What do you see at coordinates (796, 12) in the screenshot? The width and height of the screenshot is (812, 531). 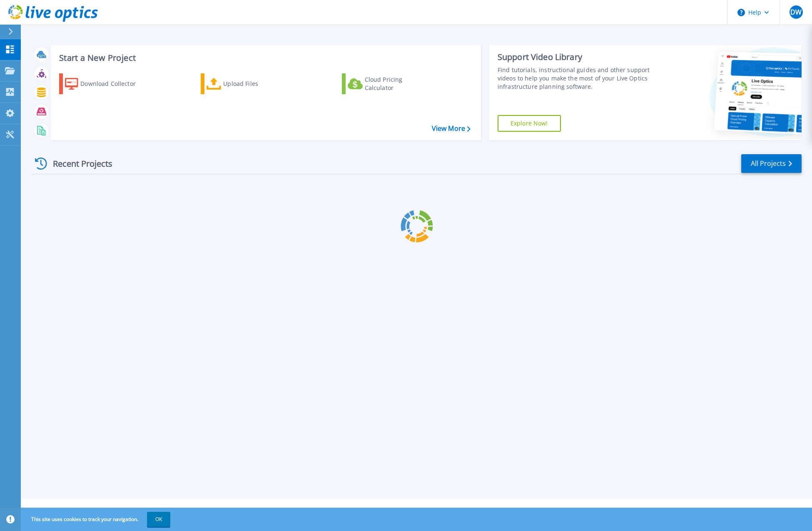 I see `span: DW` at bounding box center [796, 12].